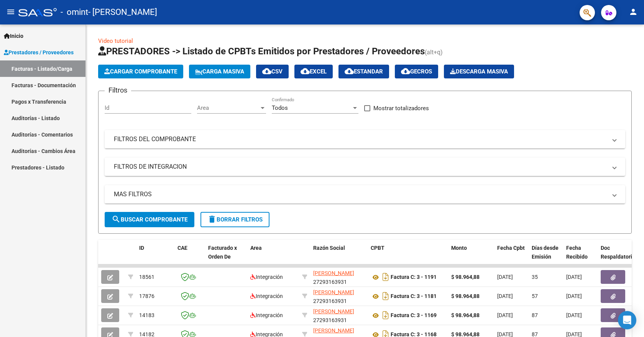  What do you see at coordinates (478, 72) in the screenshot?
I see `app-download-masive: Descarga masiva de comprobantes (adjuntos)` at bounding box center [478, 72].